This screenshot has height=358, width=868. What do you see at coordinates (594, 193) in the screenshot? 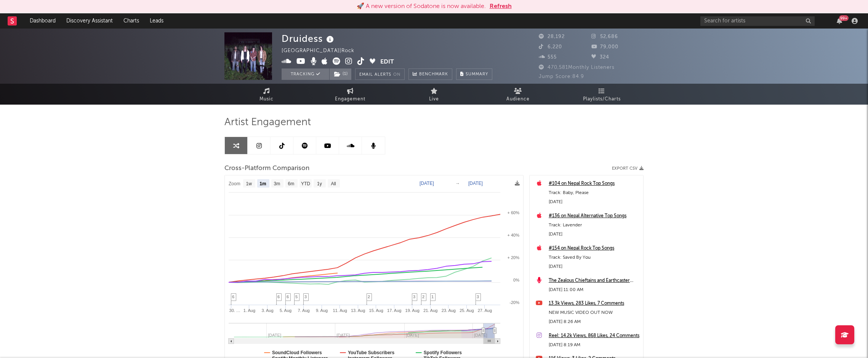
I see `div: Track: Baby, Please` at bounding box center [594, 193].